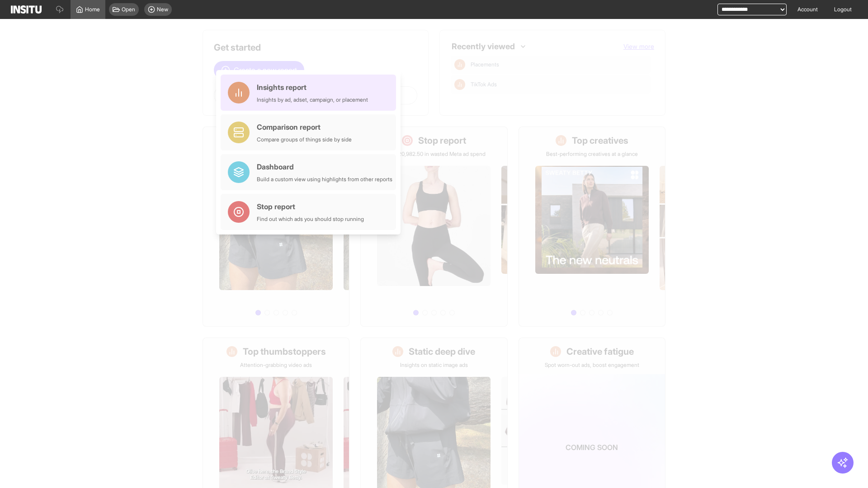 The height and width of the screenshot is (488, 868). Describe the element at coordinates (129, 9) in the screenshot. I see `span: Open` at that location.